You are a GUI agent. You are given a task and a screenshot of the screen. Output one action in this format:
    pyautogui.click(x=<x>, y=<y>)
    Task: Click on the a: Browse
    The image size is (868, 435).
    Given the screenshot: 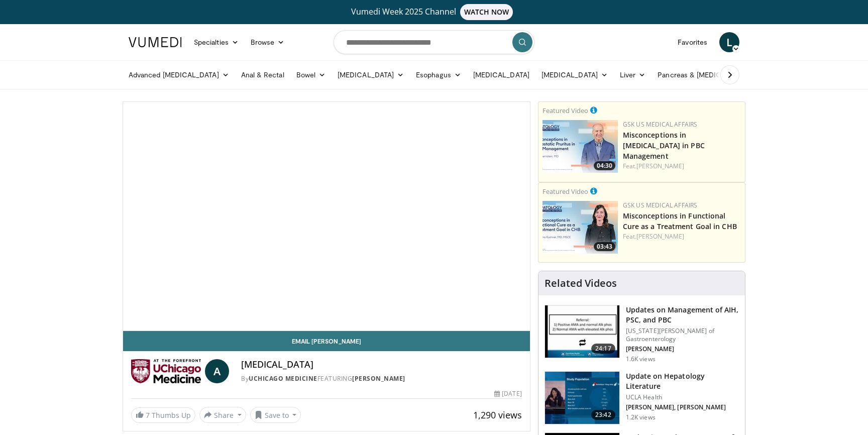 What is the action you would take?
    pyautogui.click(x=268, y=42)
    